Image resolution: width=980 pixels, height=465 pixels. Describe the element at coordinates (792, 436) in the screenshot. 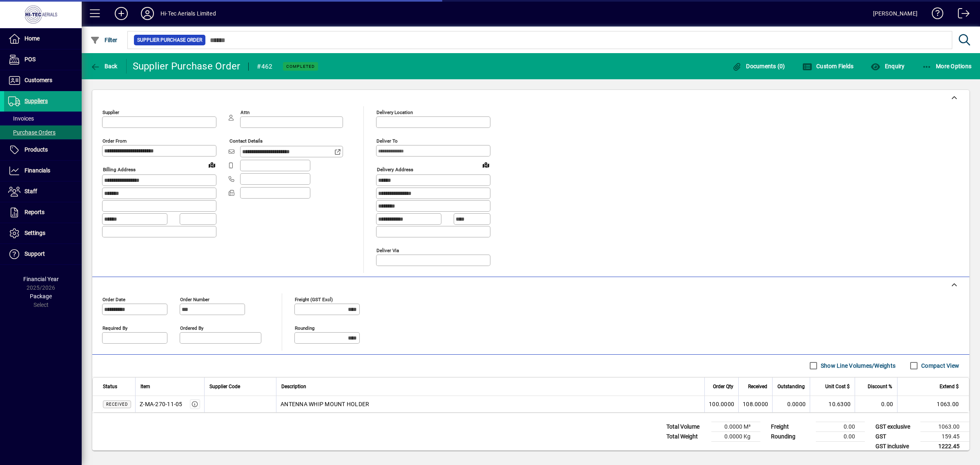

I see `td: Rounding` at that location.